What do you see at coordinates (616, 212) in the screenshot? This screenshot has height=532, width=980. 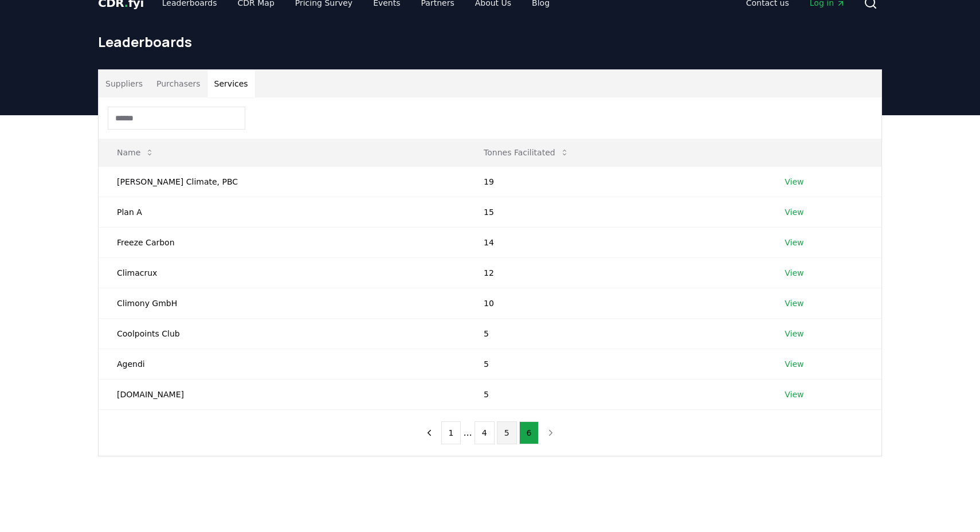 I see `td: 15` at bounding box center [616, 212].